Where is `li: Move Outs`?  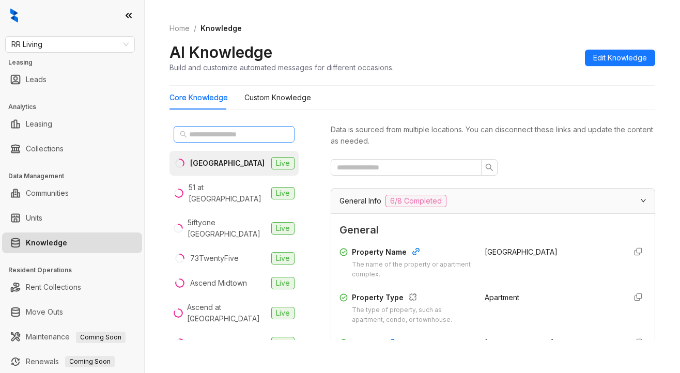
li: Move Outs is located at coordinates (72, 312).